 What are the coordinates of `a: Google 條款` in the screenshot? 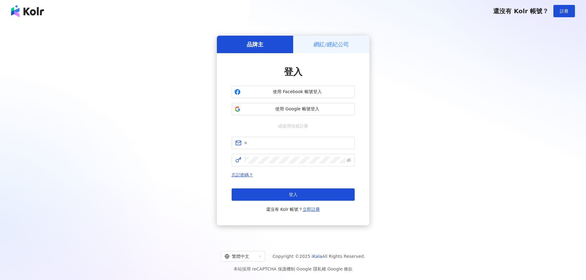 It's located at (340, 269).